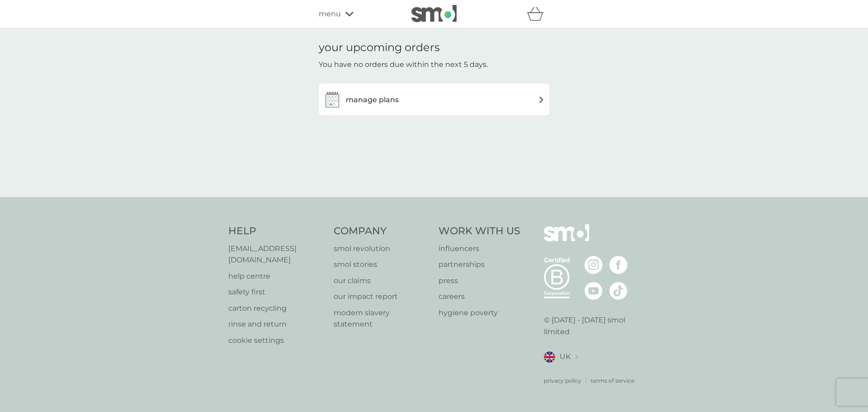  I want to click on a: smol revolution, so click(382, 249).